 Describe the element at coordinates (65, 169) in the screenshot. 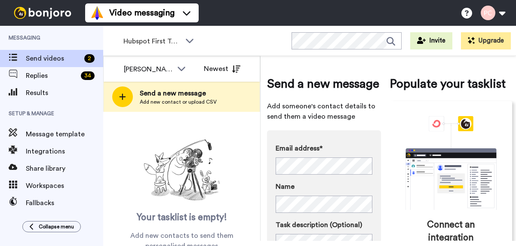

I see `span: Share library` at that location.